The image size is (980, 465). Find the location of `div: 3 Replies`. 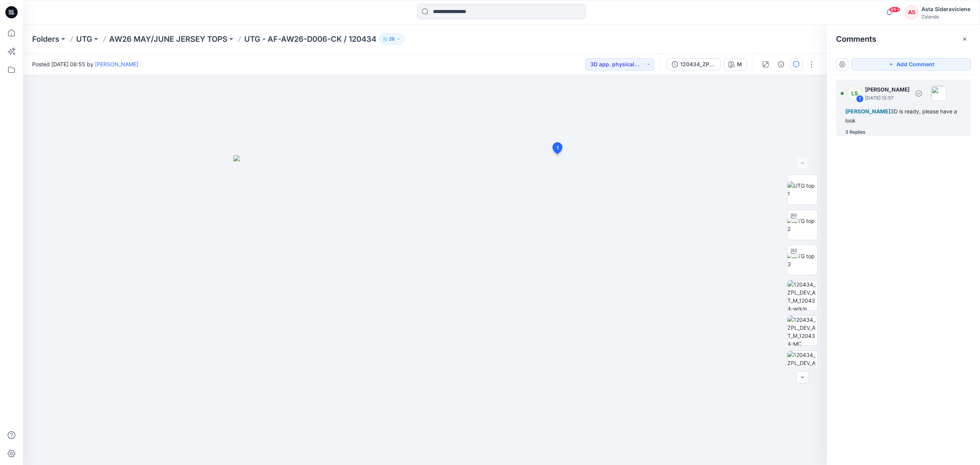

div: 3 Replies is located at coordinates (855, 132).